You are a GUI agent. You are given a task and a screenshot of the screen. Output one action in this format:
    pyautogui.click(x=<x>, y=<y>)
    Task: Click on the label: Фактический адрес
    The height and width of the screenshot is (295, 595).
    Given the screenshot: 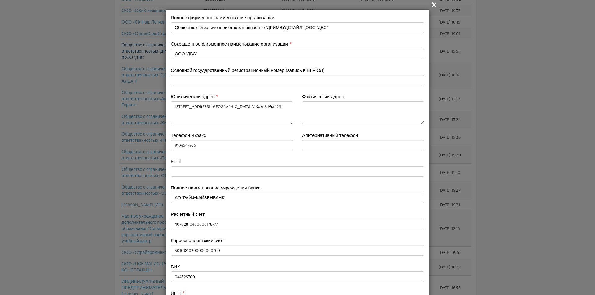 What is the action you would take?
    pyautogui.click(x=323, y=96)
    